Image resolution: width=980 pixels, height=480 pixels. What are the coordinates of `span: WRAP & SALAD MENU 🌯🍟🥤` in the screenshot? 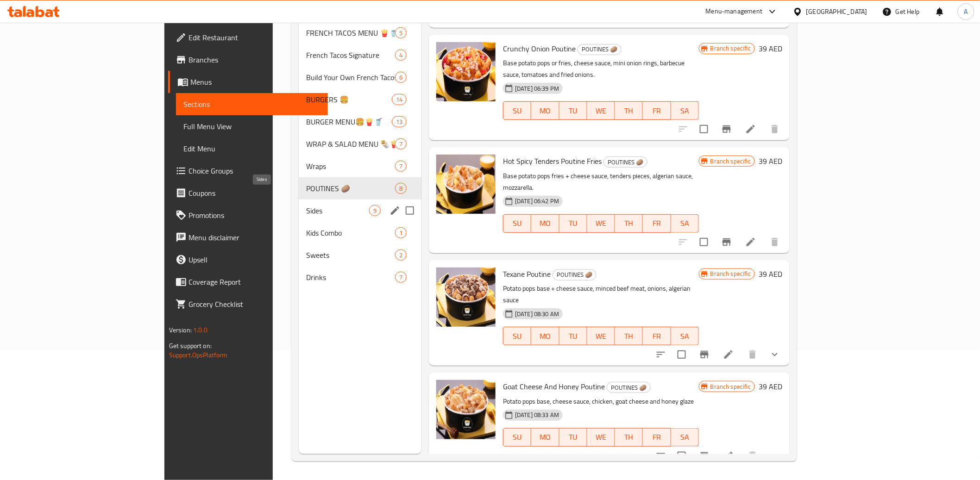 It's located at (350, 144).